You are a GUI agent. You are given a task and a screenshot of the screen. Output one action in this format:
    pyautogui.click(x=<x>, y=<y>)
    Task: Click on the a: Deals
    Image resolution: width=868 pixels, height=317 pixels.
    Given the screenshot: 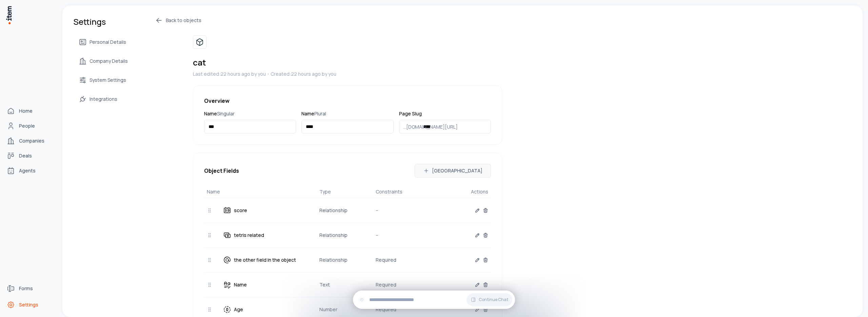 What is the action you would take?
    pyautogui.click(x=30, y=156)
    